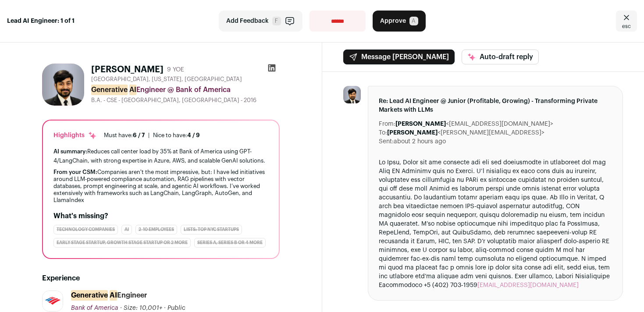  Describe the element at coordinates (247, 21) in the screenshot. I see `span: Add Feedback` at that location.